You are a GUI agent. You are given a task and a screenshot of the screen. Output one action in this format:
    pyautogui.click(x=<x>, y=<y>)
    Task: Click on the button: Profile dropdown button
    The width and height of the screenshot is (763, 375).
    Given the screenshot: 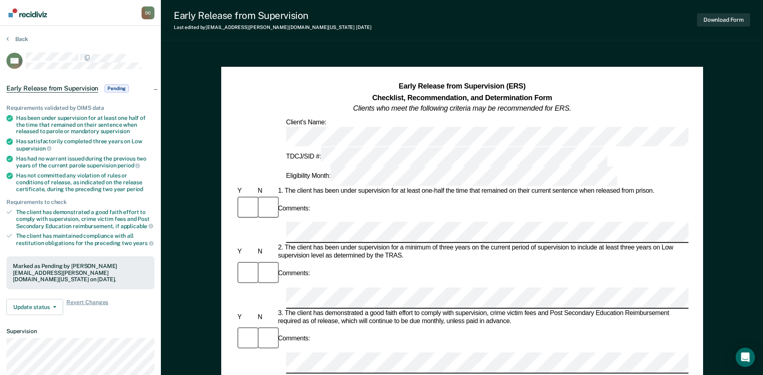 What is the action you would take?
    pyautogui.click(x=148, y=13)
    